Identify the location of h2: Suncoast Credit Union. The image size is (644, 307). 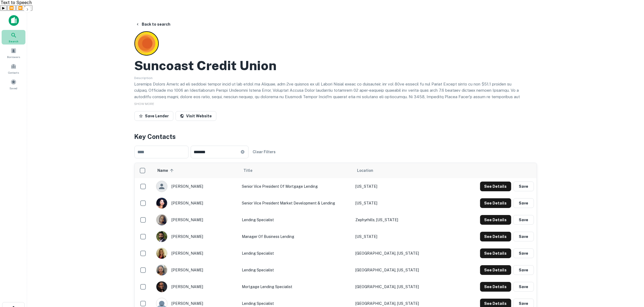
(206, 66).